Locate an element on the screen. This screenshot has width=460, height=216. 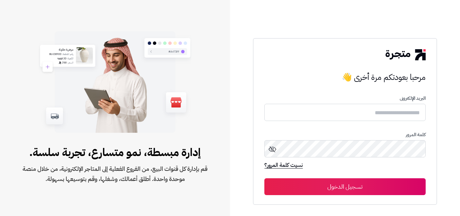
button: تسجيل الدخول is located at coordinates (345, 187).